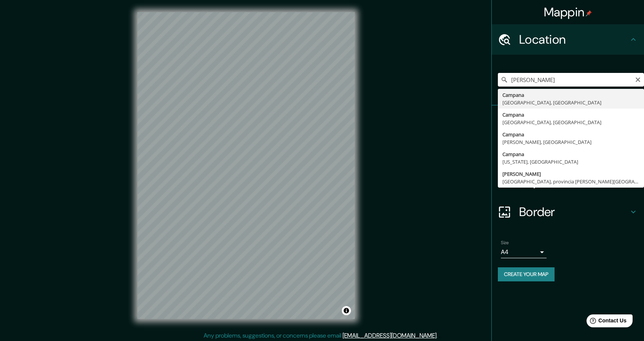  I want to click on img: pin-icon.png, so click(589, 13).